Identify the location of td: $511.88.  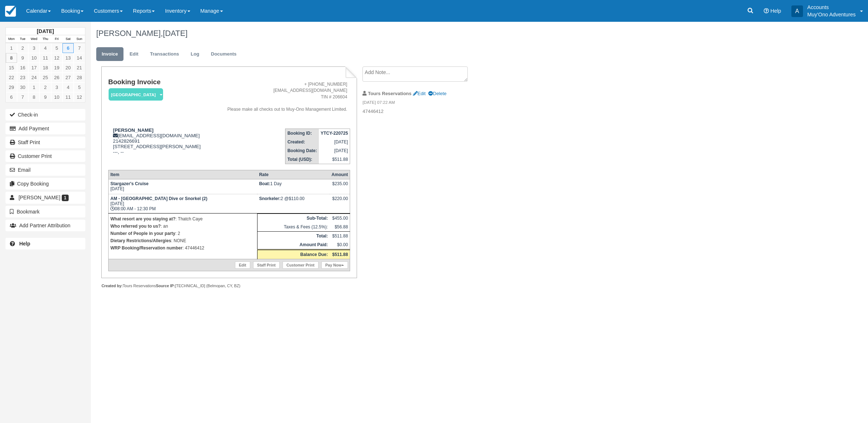
(340, 236).